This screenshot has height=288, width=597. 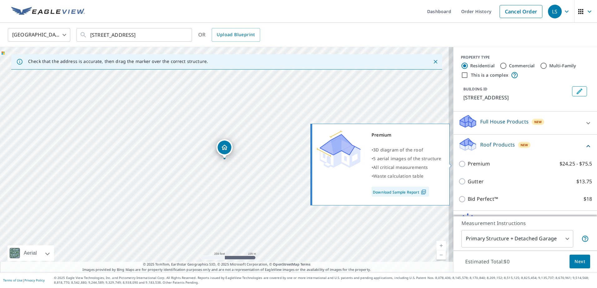 What do you see at coordinates (525, 223) in the screenshot?
I see `p: Measurement Instructions` at bounding box center [525, 223].